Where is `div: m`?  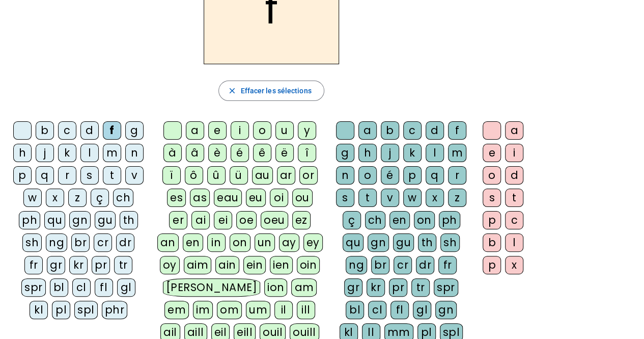
div: m is located at coordinates (112, 153).